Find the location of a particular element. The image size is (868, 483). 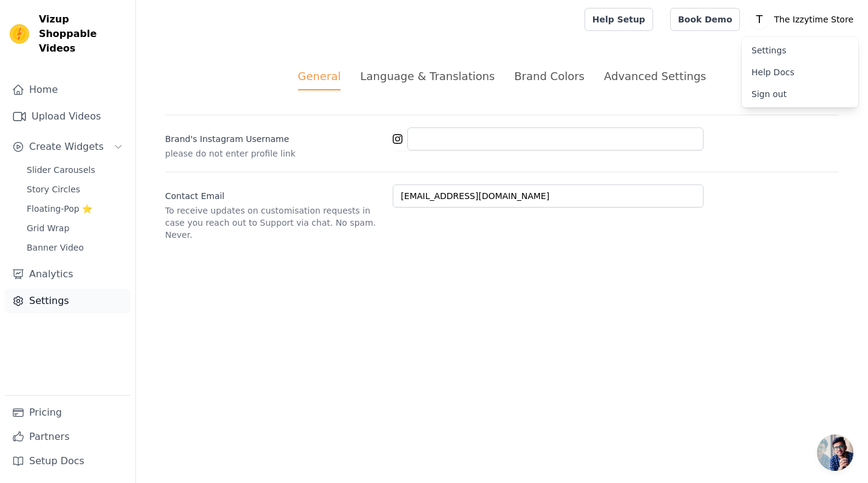

a: Grid Wrap is located at coordinates (75, 229).